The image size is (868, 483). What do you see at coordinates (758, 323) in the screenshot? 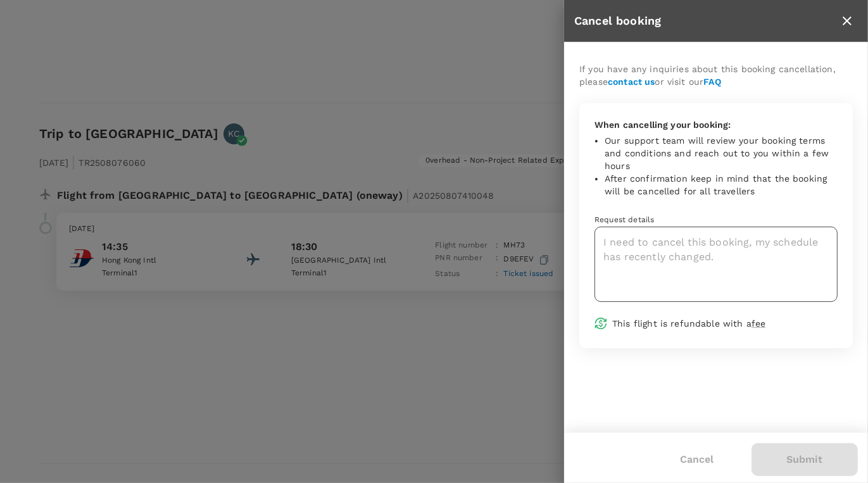
I see `span: fee` at bounding box center [758, 323].